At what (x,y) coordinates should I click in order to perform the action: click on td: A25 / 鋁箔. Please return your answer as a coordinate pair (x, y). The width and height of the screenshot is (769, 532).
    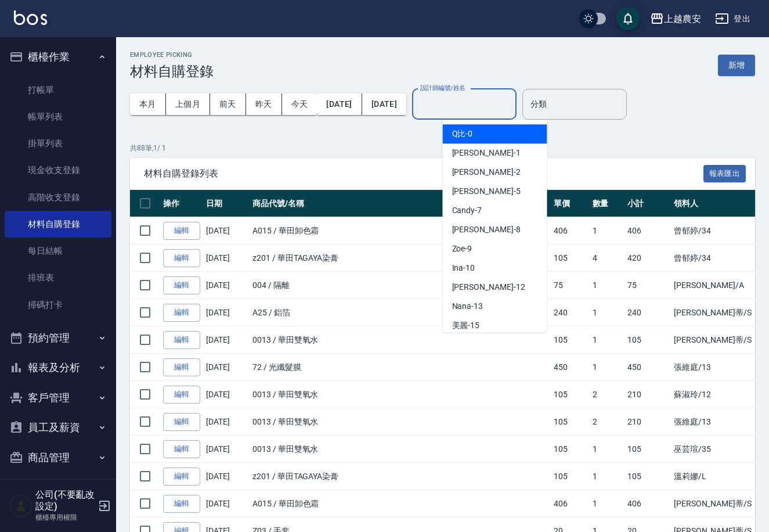
    Looking at the image, I should click on (400, 312).